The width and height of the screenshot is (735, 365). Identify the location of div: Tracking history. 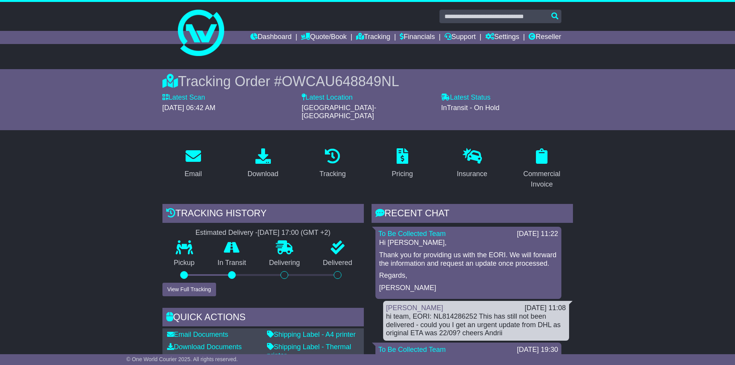
(263, 214).